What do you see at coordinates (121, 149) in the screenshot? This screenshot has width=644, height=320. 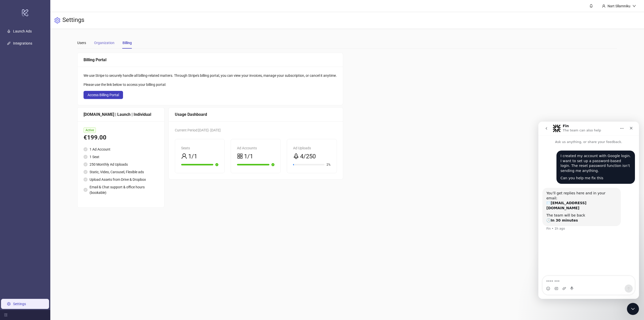 I see `li: 1 Ad Account` at bounding box center [121, 149].